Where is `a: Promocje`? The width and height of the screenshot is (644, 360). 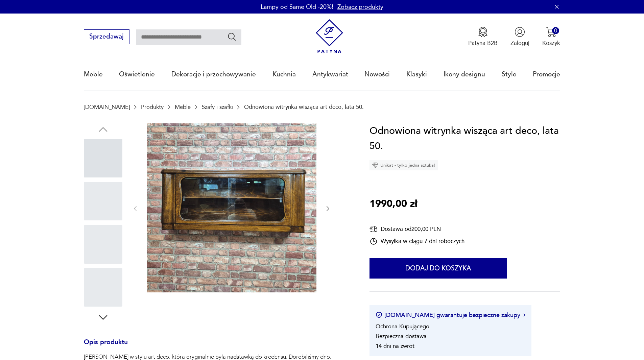 a: Promocje is located at coordinates (547, 75).